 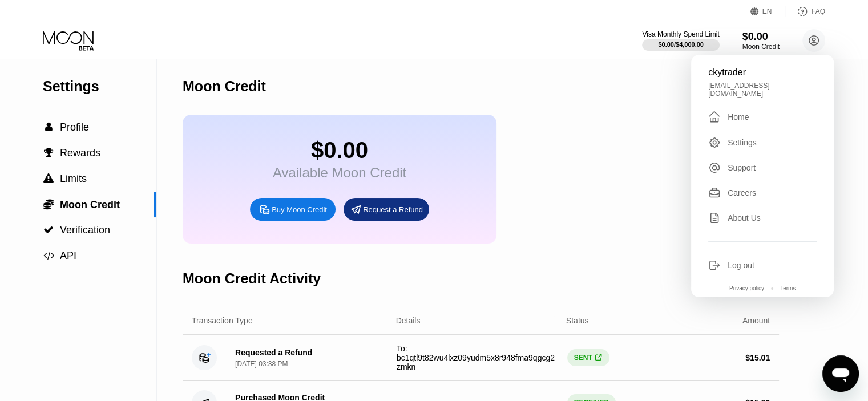 I want to click on span: Verification, so click(x=85, y=230).